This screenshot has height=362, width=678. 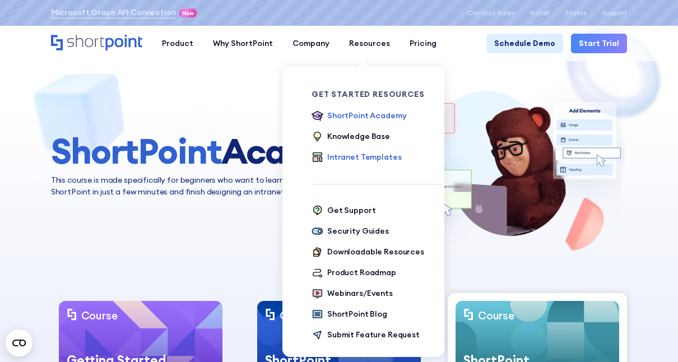 What do you see at coordinates (576, 13) in the screenshot?
I see `p: Status` at bounding box center [576, 13].